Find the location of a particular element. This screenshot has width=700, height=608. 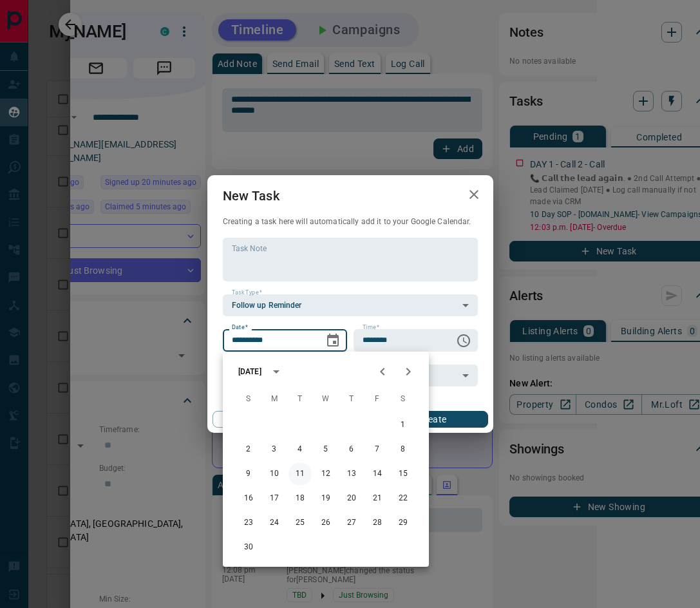

button: 2 is located at coordinates (249, 449).